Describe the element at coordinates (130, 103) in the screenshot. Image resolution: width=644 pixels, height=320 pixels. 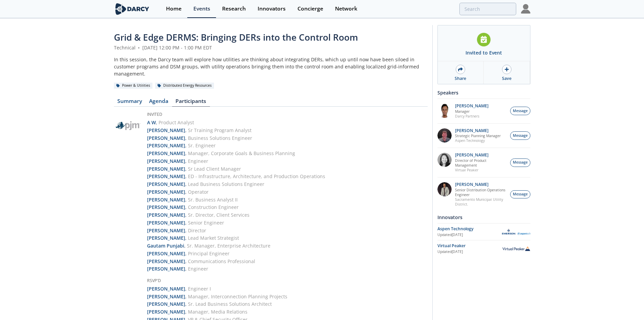
I see `a: Summary` at that location.